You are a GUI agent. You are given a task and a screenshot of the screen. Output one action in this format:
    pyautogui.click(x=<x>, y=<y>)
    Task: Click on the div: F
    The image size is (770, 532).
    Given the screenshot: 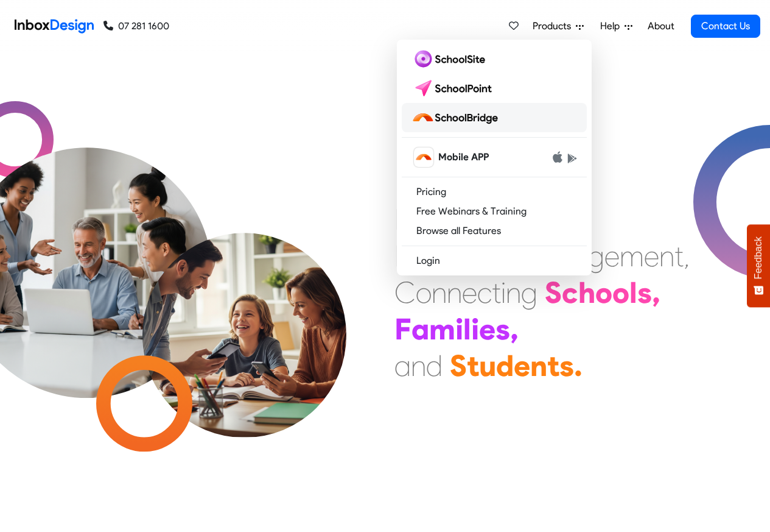 What is the action you would take?
    pyautogui.click(x=403, y=329)
    